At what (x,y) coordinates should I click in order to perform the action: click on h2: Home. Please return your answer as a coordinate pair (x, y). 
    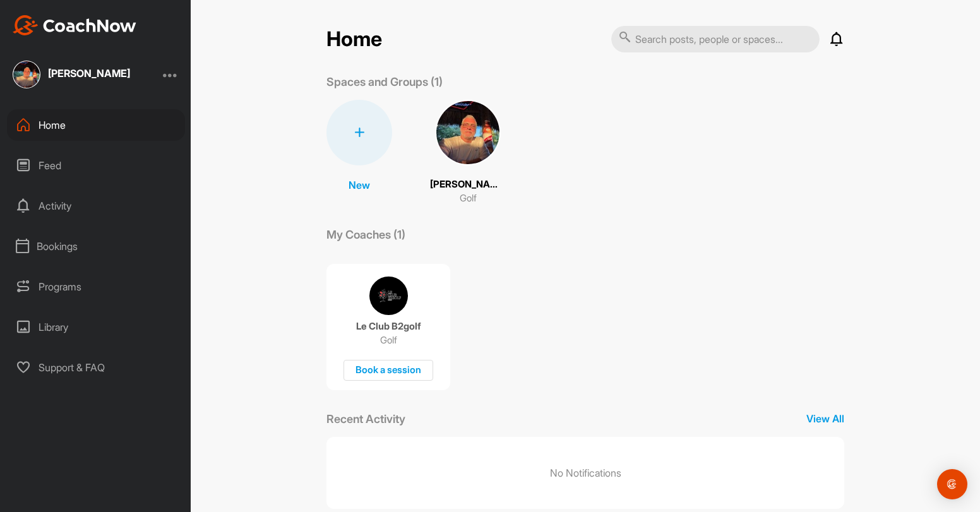
    Looking at the image, I should click on (354, 39).